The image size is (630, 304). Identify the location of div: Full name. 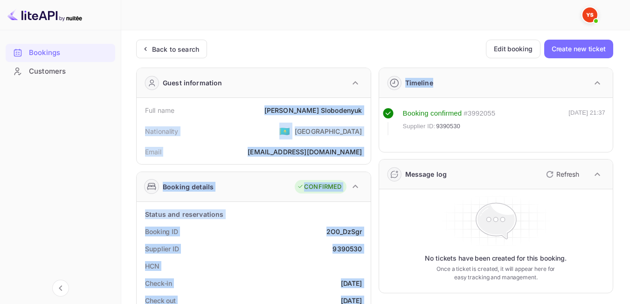
(160, 110).